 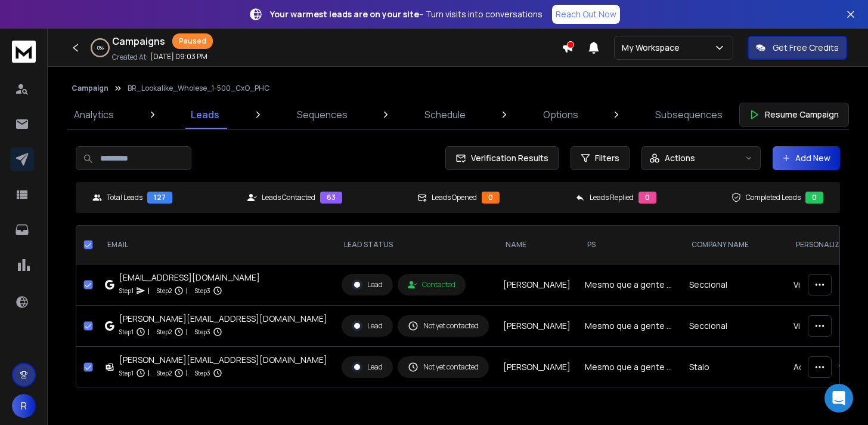 I want to click on p: Get Free Credits, so click(x=806, y=48).